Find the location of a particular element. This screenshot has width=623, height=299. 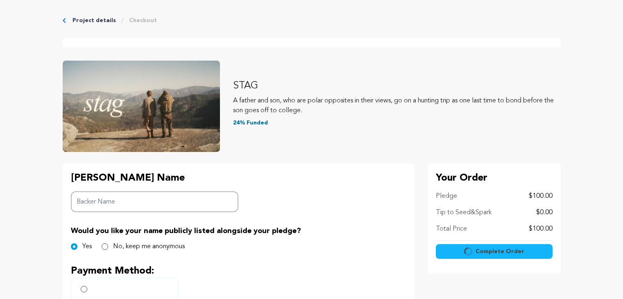

a: Project details is located at coordinates (94, 20).